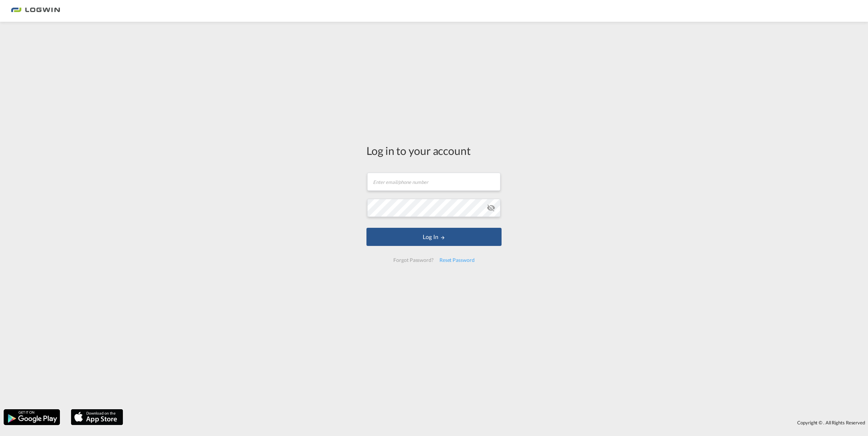  What do you see at coordinates (434, 237) in the screenshot?
I see `button: LOGIN` at bounding box center [434, 237].